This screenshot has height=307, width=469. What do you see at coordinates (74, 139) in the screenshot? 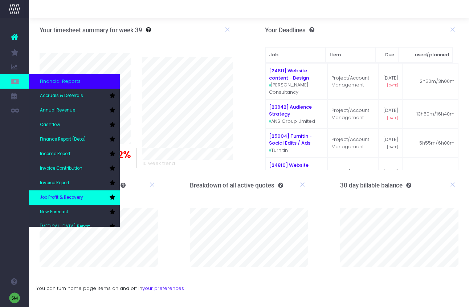
I see `a: Finance Report (Beta)` at bounding box center [74, 139].